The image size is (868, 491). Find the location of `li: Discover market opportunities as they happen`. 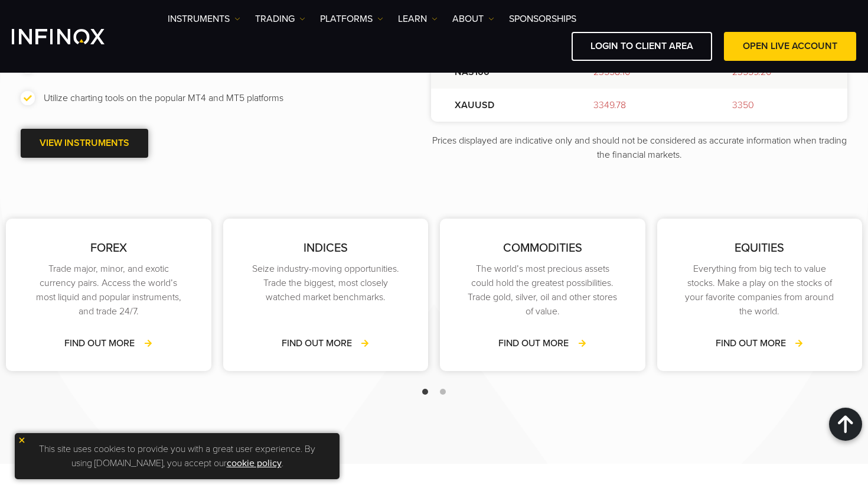

li: Discover market opportunities as they happen is located at coordinates (202, 66).